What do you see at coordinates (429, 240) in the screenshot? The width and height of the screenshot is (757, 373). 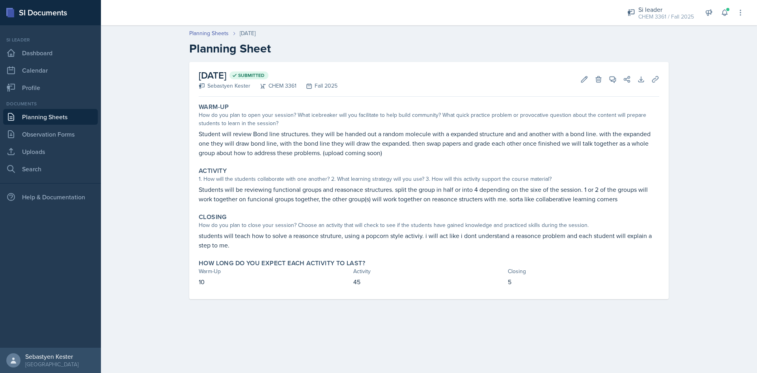 I see `p: students will teach how to solve a reasonce struture, using a popcorn style activiy. i will act l...` at bounding box center [429, 240].